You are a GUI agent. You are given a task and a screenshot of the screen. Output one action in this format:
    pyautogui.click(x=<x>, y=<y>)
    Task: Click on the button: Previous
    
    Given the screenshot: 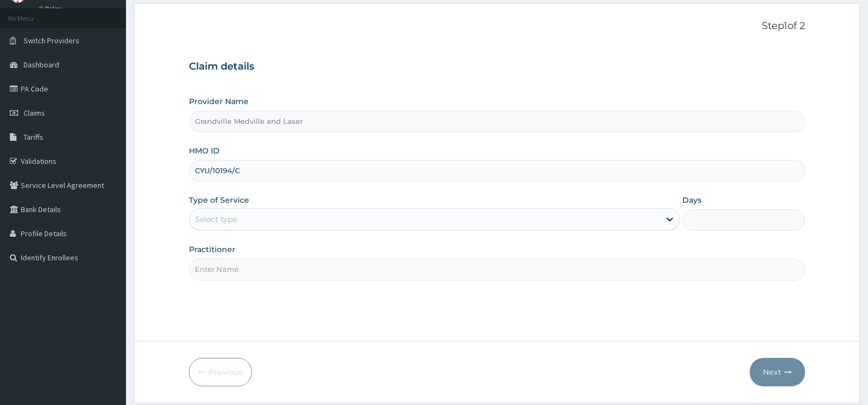 What is the action you would take?
    pyautogui.click(x=220, y=372)
    